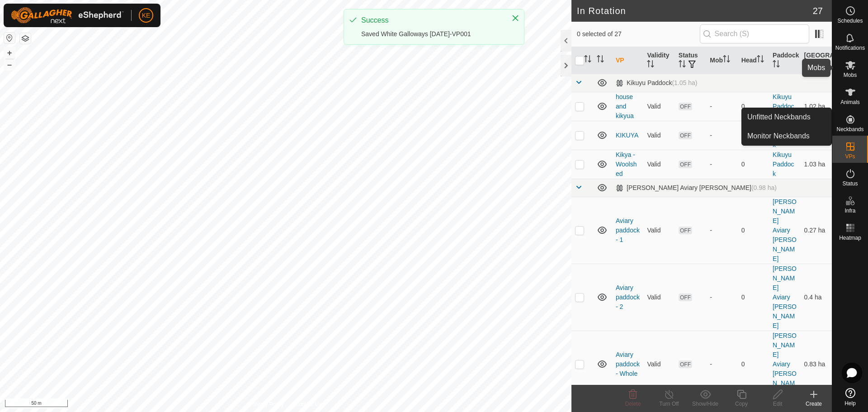 The width and height of the screenshot is (868, 412). Describe the element at coordinates (656, 83) in the screenshot. I see `div: Kikuyu Paddock` at that location.